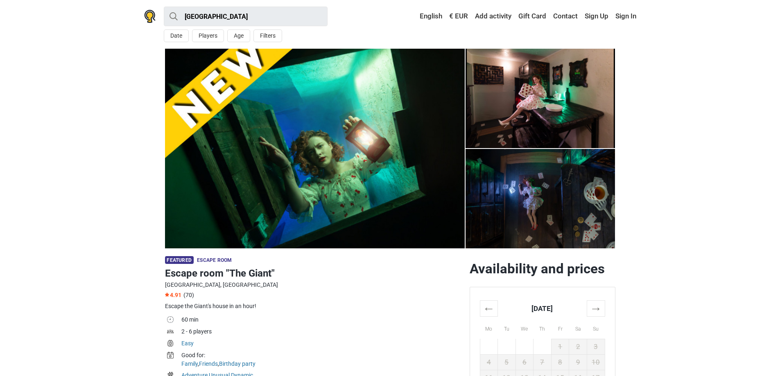  I want to click on button: Filters, so click(268, 36).